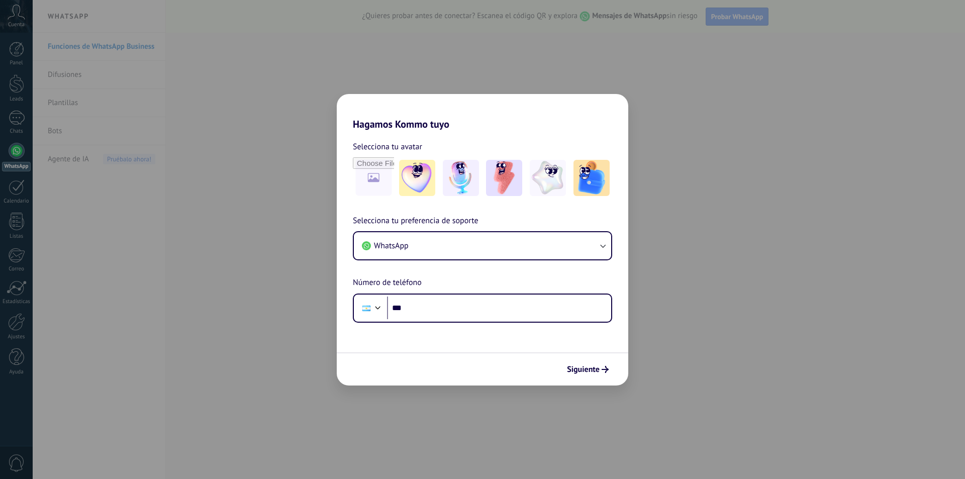 The width and height of the screenshot is (965, 479). I want to click on span: Selecciona tu preferencia de soporte, so click(415, 221).